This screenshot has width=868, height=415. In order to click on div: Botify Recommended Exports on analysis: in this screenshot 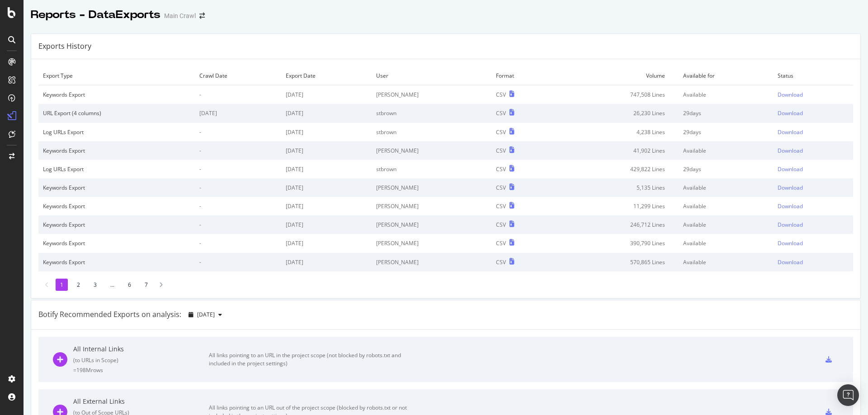, I will do `click(110, 314)`.